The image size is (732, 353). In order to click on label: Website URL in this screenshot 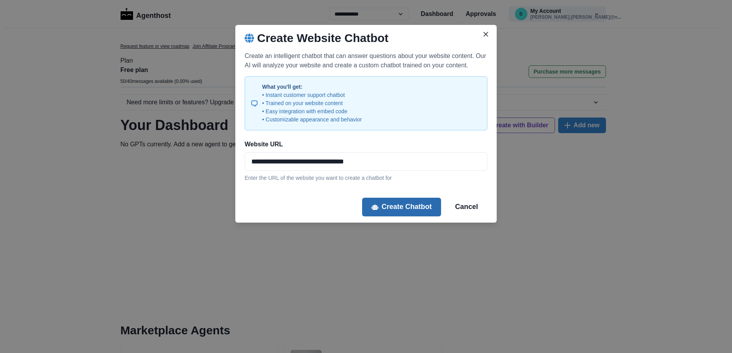, I will do `click(364, 144)`.